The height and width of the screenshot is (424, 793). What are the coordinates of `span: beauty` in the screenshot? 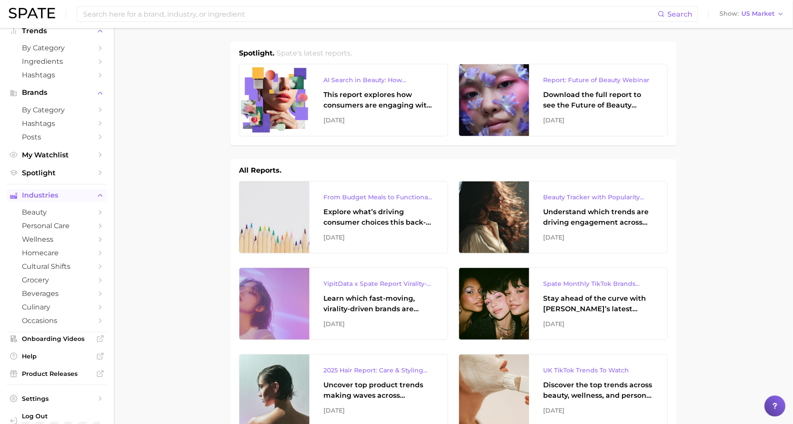 It's located at (57, 212).